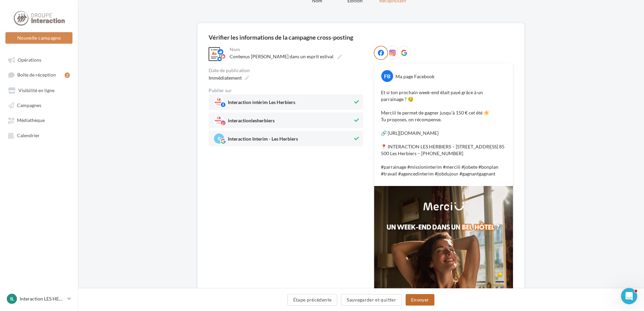  I want to click on span: Médiathèque, so click(31, 120).